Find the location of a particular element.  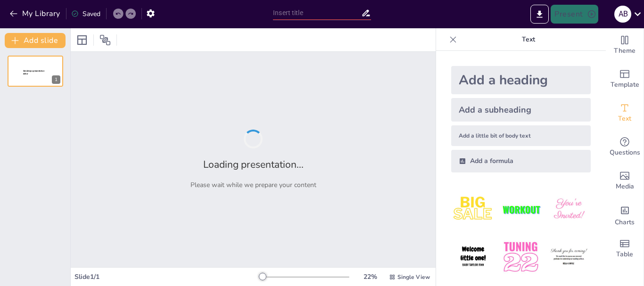

div: Sendsteps presentation editor1 is located at coordinates (35, 71).